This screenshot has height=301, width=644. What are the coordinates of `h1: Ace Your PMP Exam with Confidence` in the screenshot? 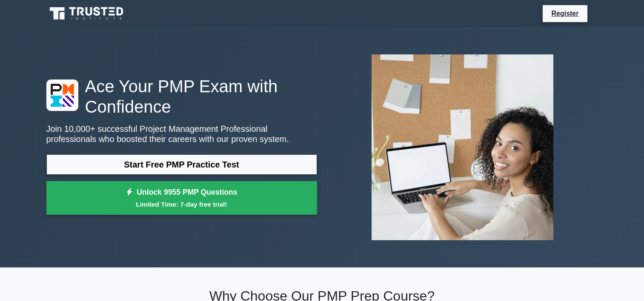 It's located at (182, 97).